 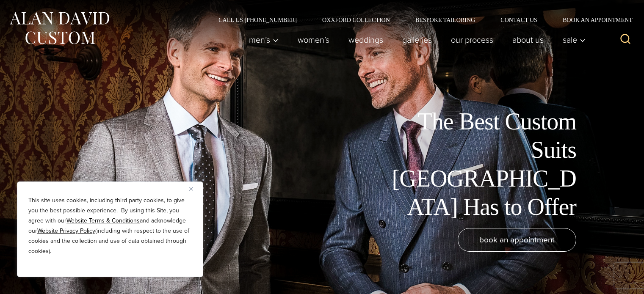 What do you see at coordinates (626, 40) in the screenshot?
I see `button: View Search Form` at bounding box center [626, 40].